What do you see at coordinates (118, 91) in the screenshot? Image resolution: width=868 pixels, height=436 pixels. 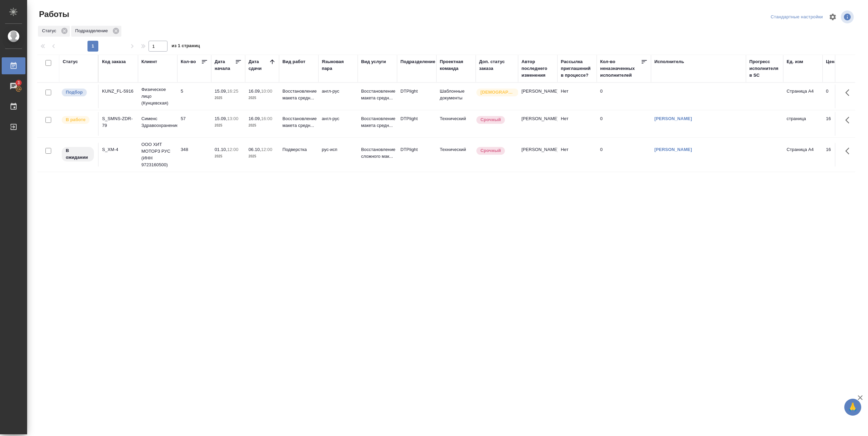 I see `div: KUNZ_FL-5916` at bounding box center [118, 91].